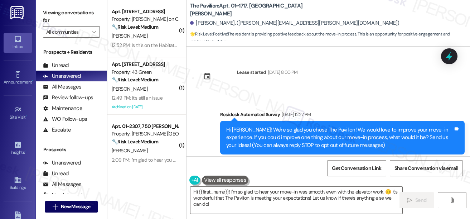  What do you see at coordinates (137, 98) in the screenshot?
I see `div: 12:49 PM: It's still an issue` at bounding box center [137, 98].